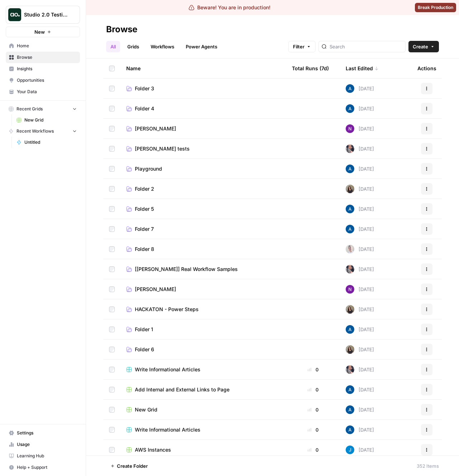 The image size is (459, 476). What do you see at coordinates (144, 189) in the screenshot?
I see `span: Folder 2` at bounding box center [144, 189].